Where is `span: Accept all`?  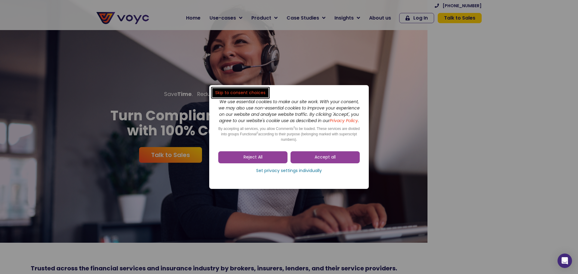
span: Accept all is located at coordinates (325, 158).